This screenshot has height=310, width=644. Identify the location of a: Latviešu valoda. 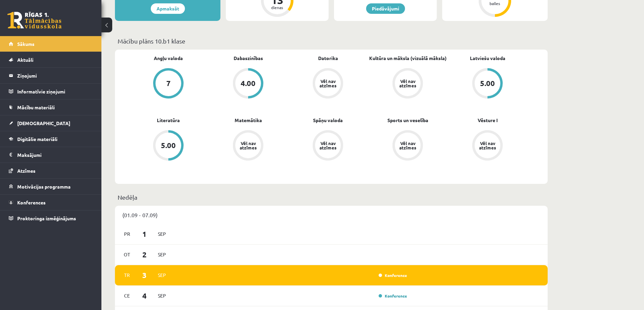
(487, 58).